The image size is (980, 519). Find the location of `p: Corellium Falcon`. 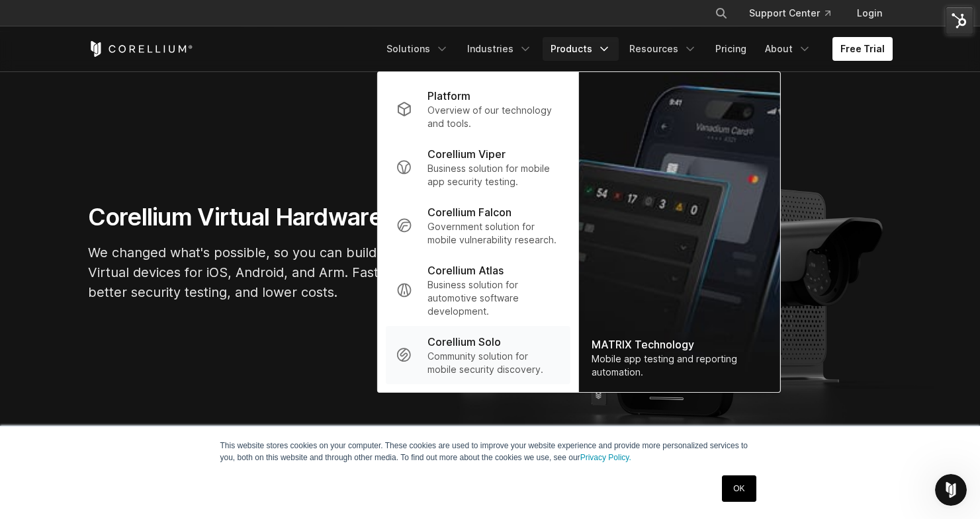

p: Corellium Falcon is located at coordinates (469, 212).